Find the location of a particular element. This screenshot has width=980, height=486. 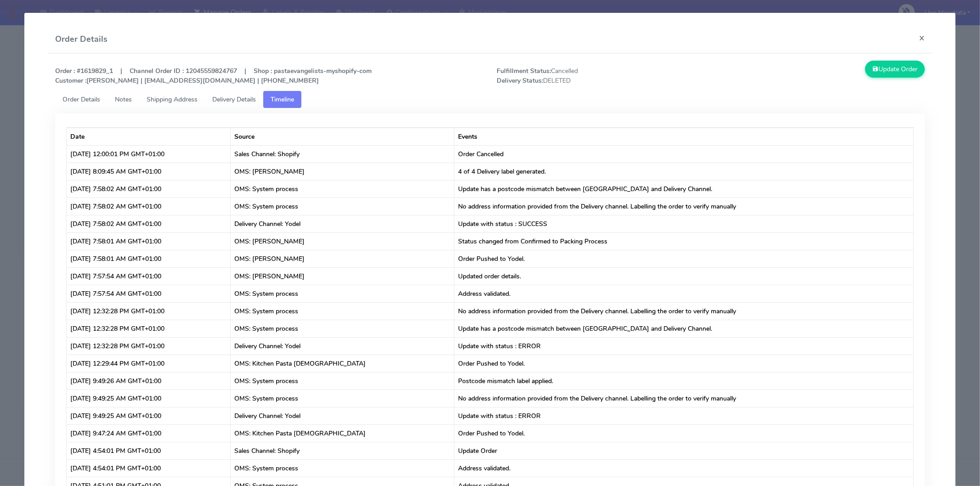

td: Status changed from Confirmed to Packing Process is located at coordinates (684, 241).